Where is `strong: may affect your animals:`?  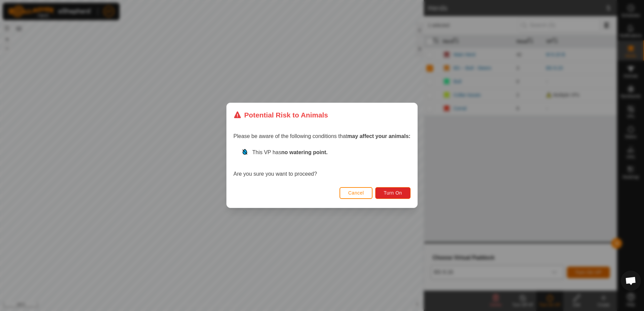 strong: may affect your animals: is located at coordinates (379, 137).